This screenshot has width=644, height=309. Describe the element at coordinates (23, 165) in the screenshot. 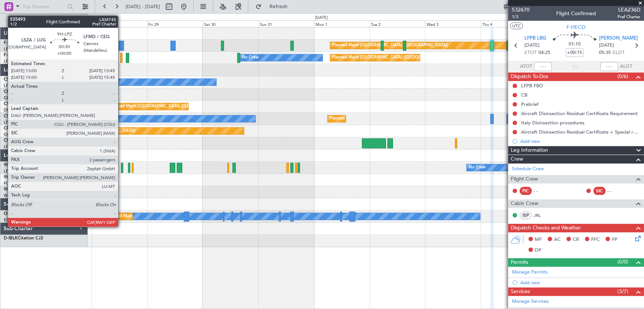

I see `a: 9H-LPZLegacy 500` at that location.